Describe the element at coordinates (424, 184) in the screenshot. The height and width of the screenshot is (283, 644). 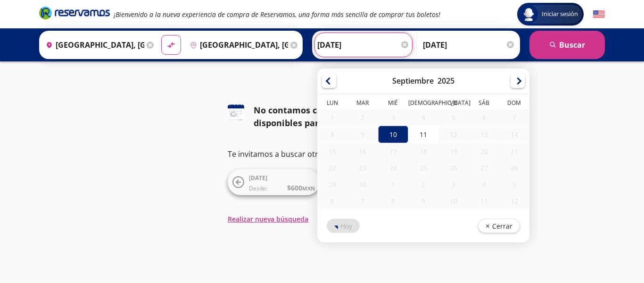
I see `div: 02-Oct-25` at that location.